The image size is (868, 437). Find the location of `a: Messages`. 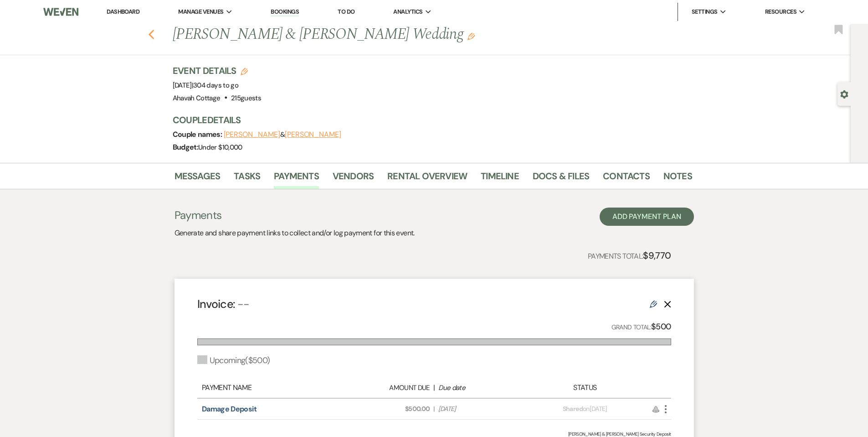

a: Messages is located at coordinates (198, 179).